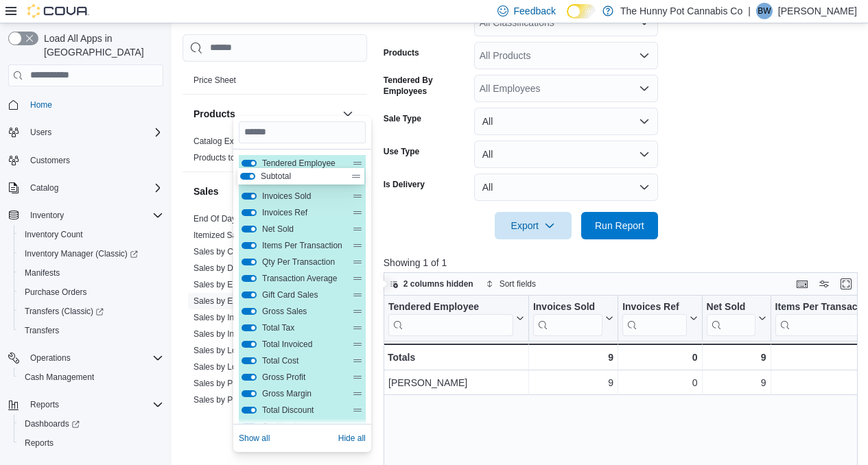 This screenshot has width=868, height=465. I want to click on button: Purchase Orders, so click(91, 292).